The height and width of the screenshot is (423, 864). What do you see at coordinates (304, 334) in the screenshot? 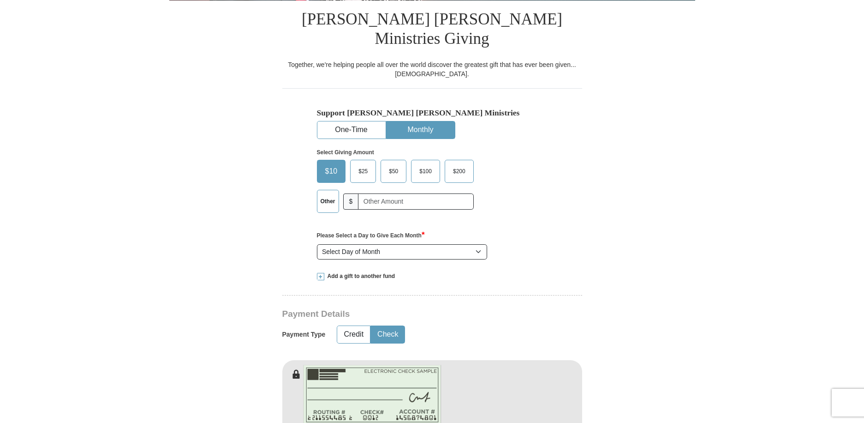
I see `h5: Payment Type` at bounding box center [304, 334].